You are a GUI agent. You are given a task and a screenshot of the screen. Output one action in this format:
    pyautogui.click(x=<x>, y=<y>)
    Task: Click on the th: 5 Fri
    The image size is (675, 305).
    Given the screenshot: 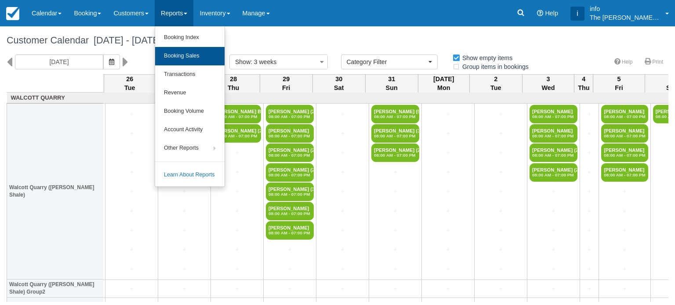 What is the action you would take?
    pyautogui.click(x=618, y=83)
    